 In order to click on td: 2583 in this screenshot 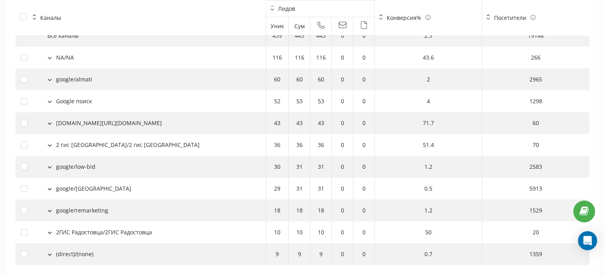, I will do `click(536, 167)`.